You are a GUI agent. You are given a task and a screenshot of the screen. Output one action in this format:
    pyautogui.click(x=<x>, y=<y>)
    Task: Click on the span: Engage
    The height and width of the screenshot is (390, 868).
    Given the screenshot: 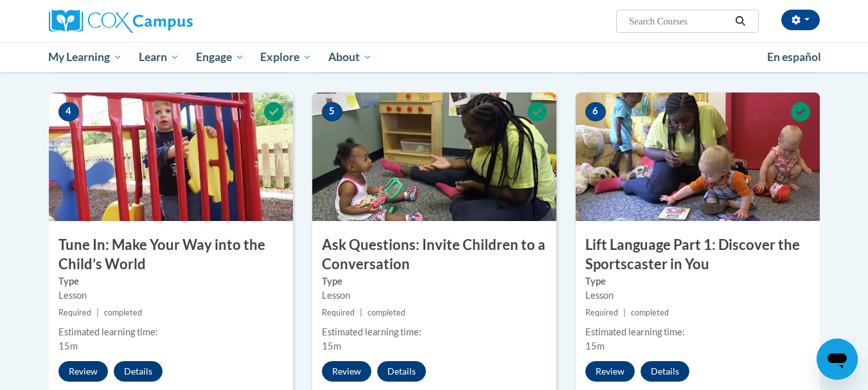 What is the action you would take?
    pyautogui.click(x=220, y=57)
    